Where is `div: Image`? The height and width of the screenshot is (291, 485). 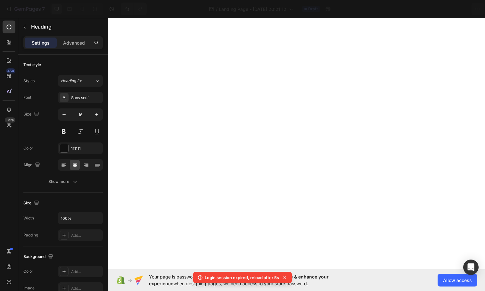
div: Image is located at coordinates (29, 288).